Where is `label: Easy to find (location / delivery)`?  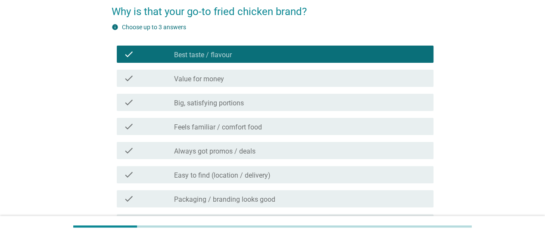 label: Easy to find (location / delivery) is located at coordinates (222, 176).